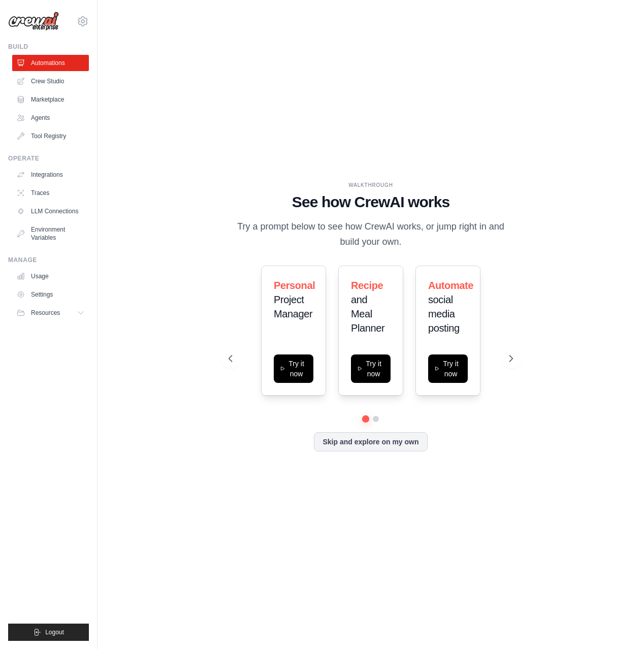  What do you see at coordinates (50, 313) in the screenshot?
I see `button: Resources` at bounding box center [50, 313].